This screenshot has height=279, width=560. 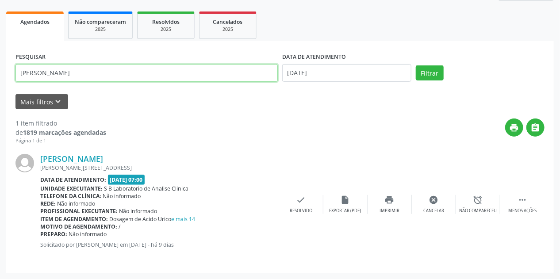 What do you see at coordinates (71, 189) in the screenshot?
I see `b: Unidade executante:` at bounding box center [71, 189].